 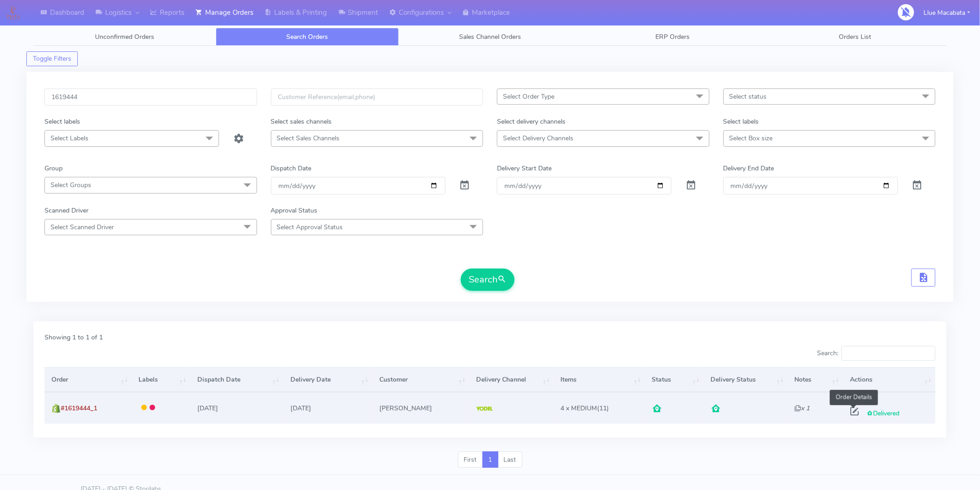 What do you see at coordinates (302, 121) in the screenshot?
I see `label: Select sales channels` at bounding box center [302, 121].